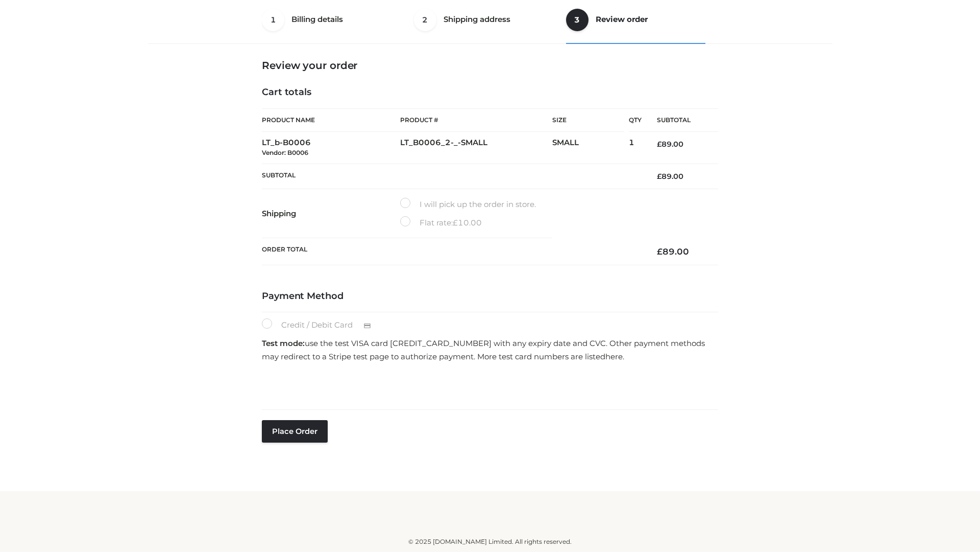 The width and height of the screenshot is (980, 552). I want to click on td: 1, so click(635, 147).